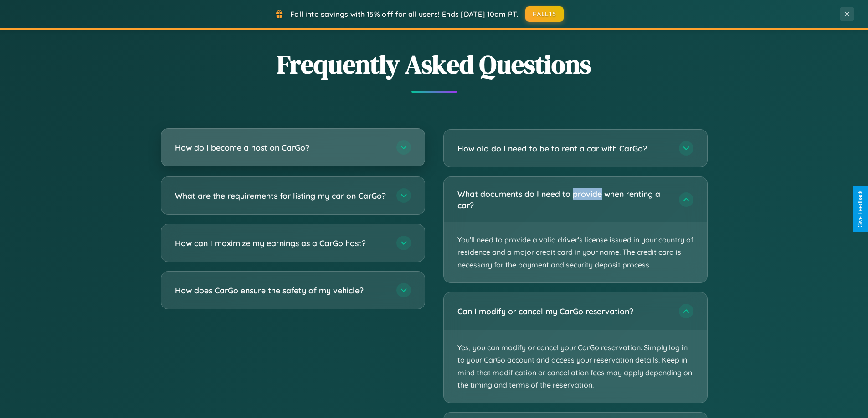 This screenshot has height=418, width=868. What do you see at coordinates (860, 209) in the screenshot?
I see `div: Give Feedback` at bounding box center [860, 209].